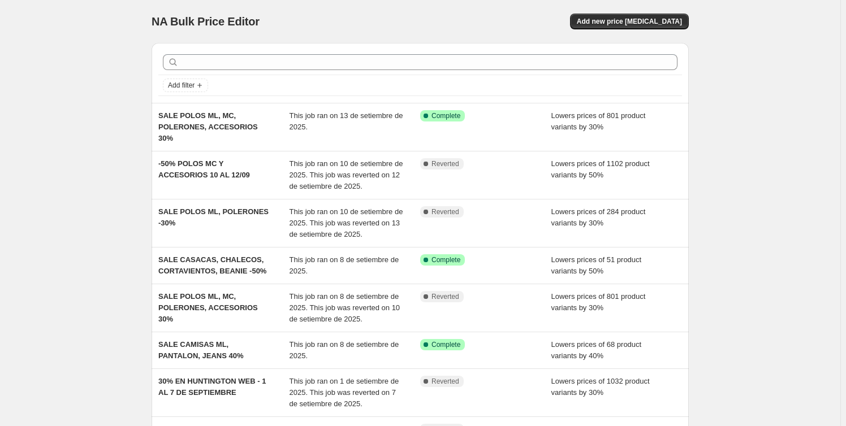 The height and width of the screenshot is (426, 846). I want to click on span: SALE POLOS ML, POLERONES -30%, so click(213, 217).